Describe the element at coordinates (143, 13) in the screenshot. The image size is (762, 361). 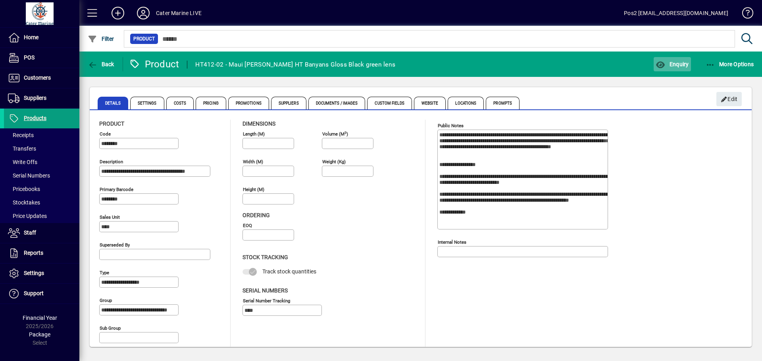
I see `button: Profile` at that location.